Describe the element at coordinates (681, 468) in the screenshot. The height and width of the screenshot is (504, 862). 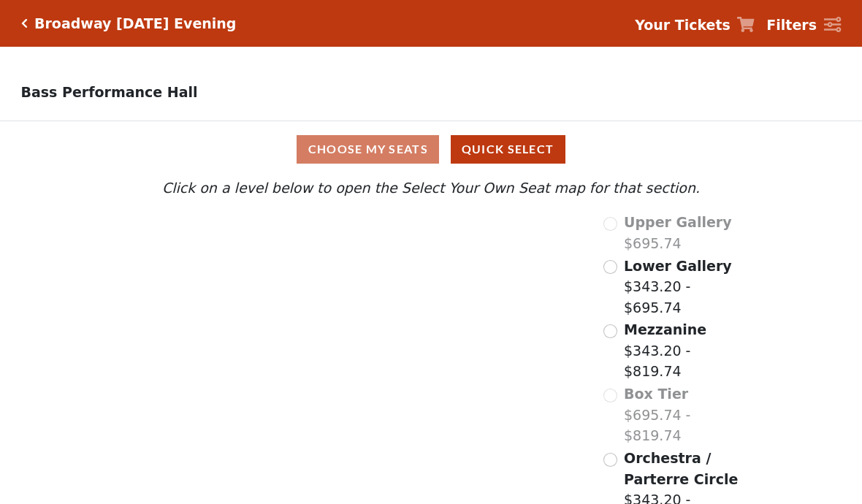
I see `span: Orchestra / Parterre Circle` at that location.